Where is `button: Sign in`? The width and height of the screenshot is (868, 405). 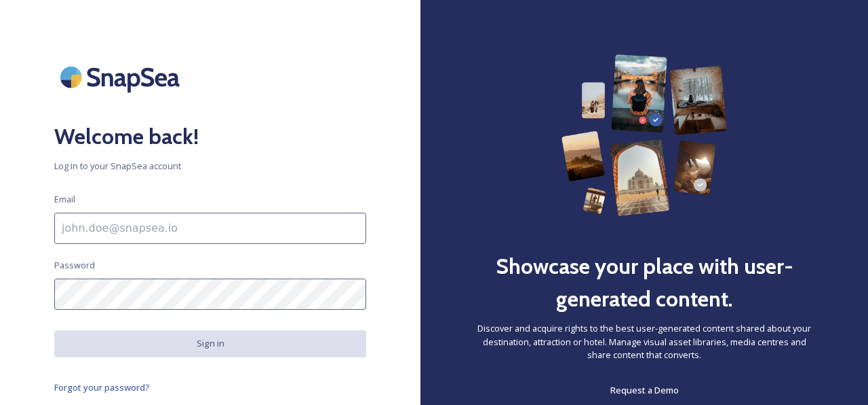
button: Sign in is located at coordinates (210, 342).